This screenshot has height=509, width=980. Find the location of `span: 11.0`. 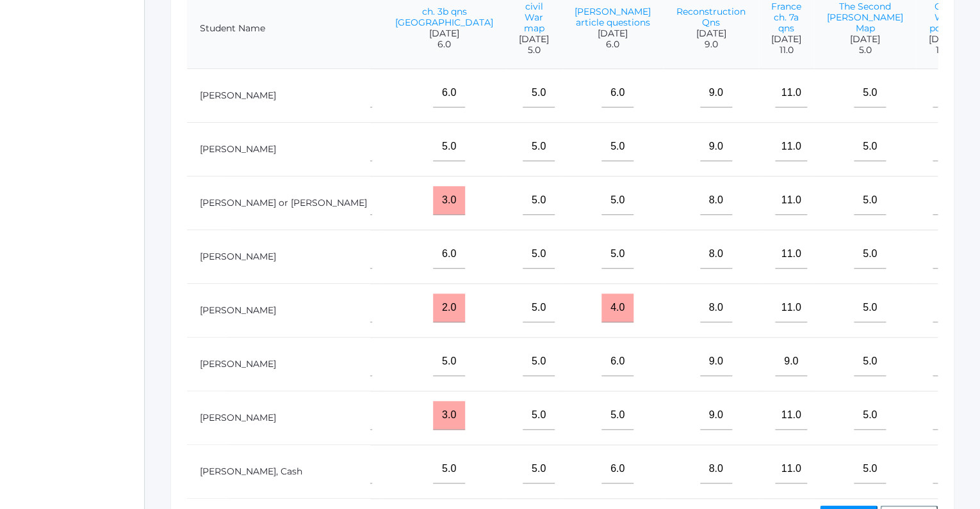

span: 11.0 is located at coordinates (786, 50).